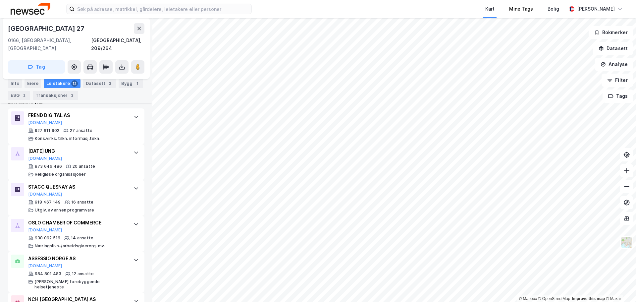 The width and height of the screenshot is (636, 302). Describe the element at coordinates (82, 238) in the screenshot. I see `div: 14 ansatte` at that location.